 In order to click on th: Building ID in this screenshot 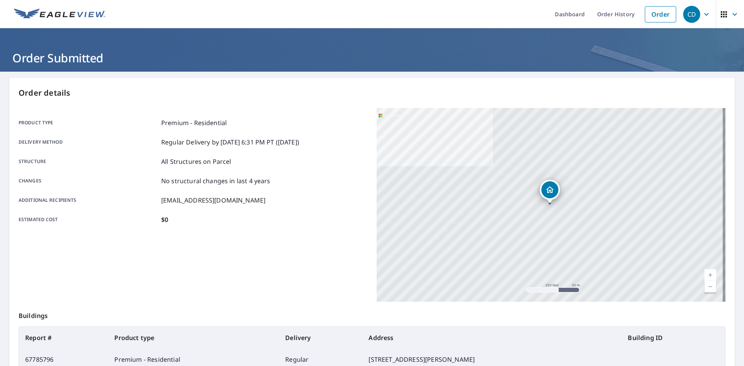, I will do `click(673, 338)`.